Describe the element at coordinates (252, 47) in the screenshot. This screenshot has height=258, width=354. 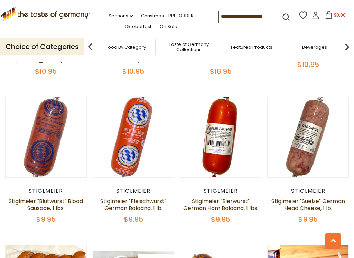
I see `a: Featured Products` at that location.